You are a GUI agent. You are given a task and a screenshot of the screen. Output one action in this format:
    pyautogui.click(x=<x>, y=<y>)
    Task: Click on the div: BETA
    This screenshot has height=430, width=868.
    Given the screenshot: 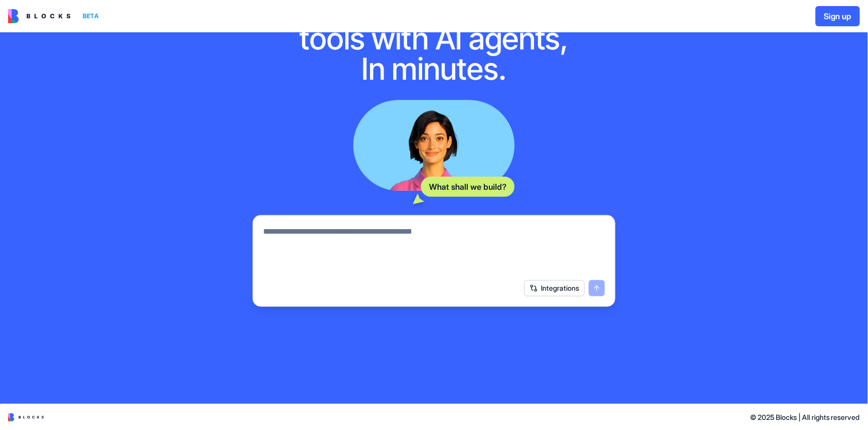 What is the action you would take?
    pyautogui.click(x=91, y=16)
    